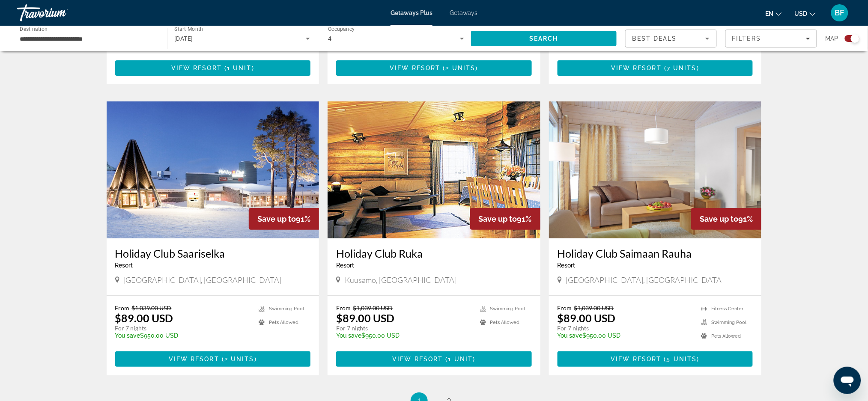 The height and width of the screenshot is (401, 868). Describe the element at coordinates (840, 13) in the screenshot. I see `span: BF` at that location.